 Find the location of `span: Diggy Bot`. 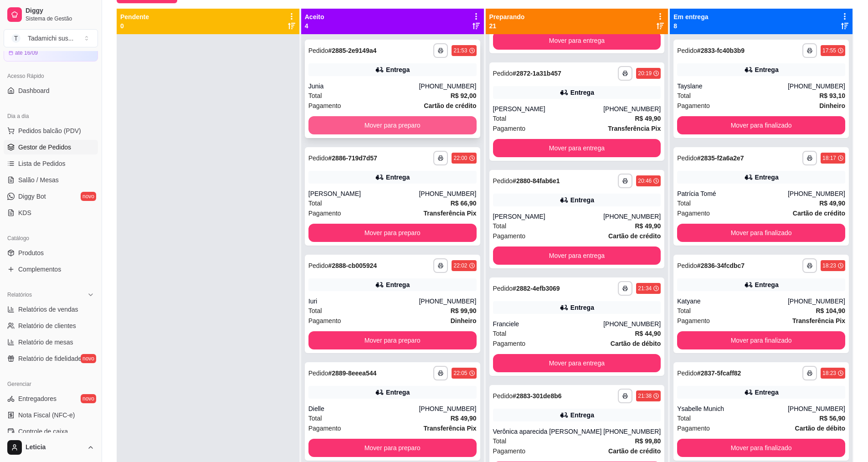

span: Diggy Bot is located at coordinates (32, 197).